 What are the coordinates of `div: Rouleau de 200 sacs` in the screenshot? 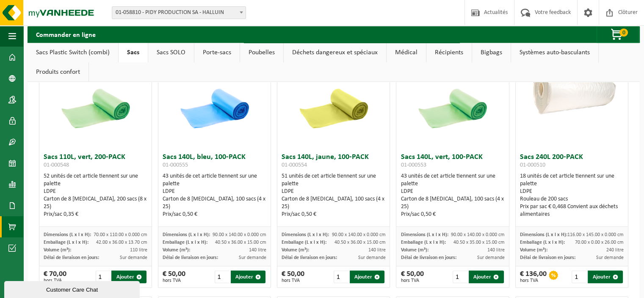 It's located at (572, 199).